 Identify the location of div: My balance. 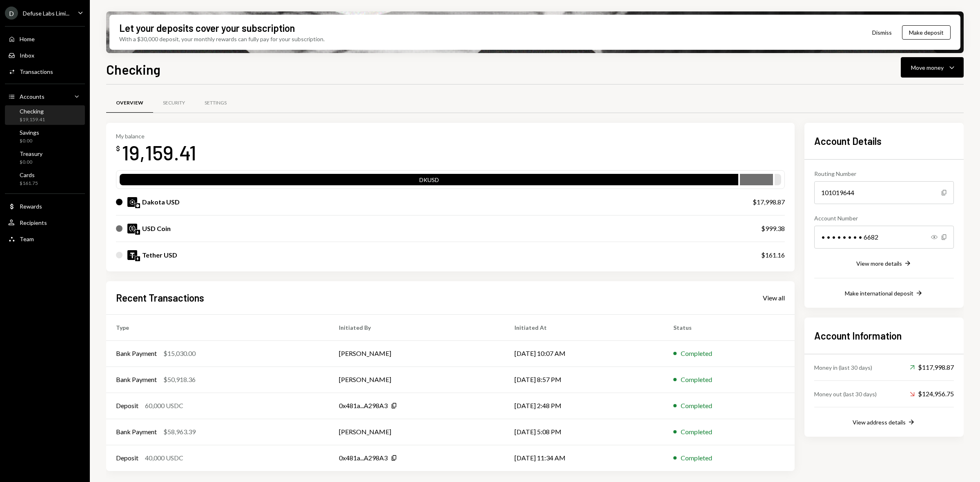
(156, 136).